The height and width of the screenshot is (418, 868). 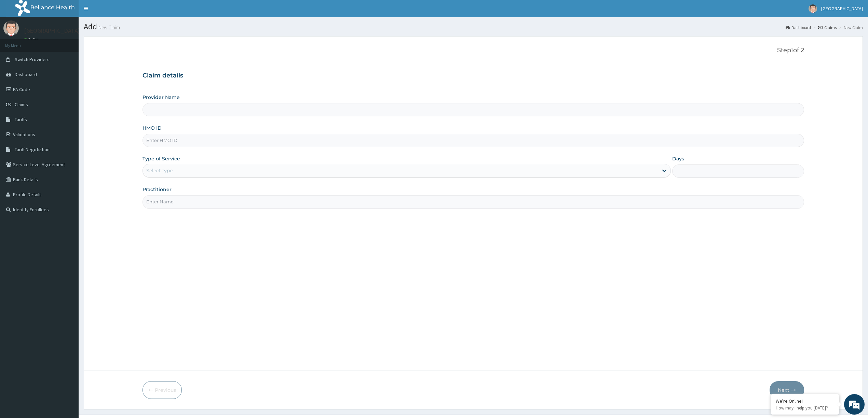 I want to click on label: Practitioner, so click(x=157, y=189).